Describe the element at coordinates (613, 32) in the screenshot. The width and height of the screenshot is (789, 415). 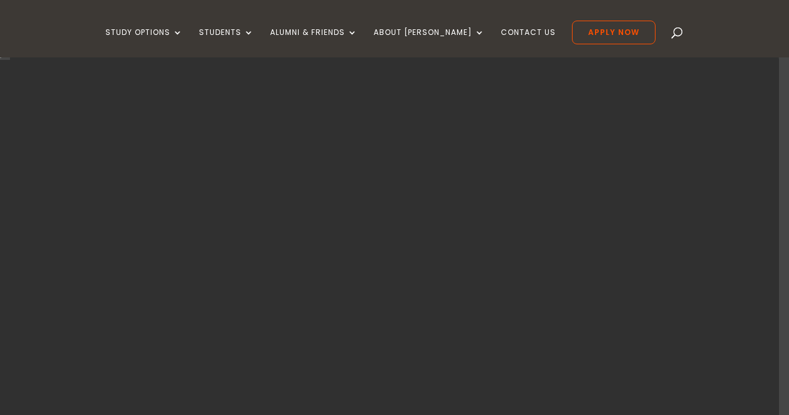
I see `a: Apply Now` at that location.